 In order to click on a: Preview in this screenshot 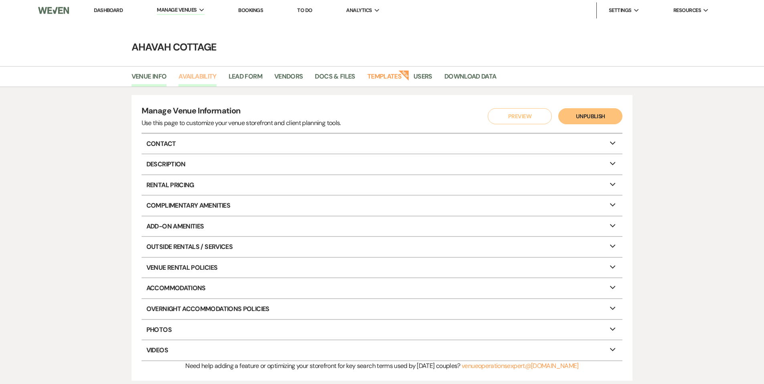, I will do `click(518, 116)`.